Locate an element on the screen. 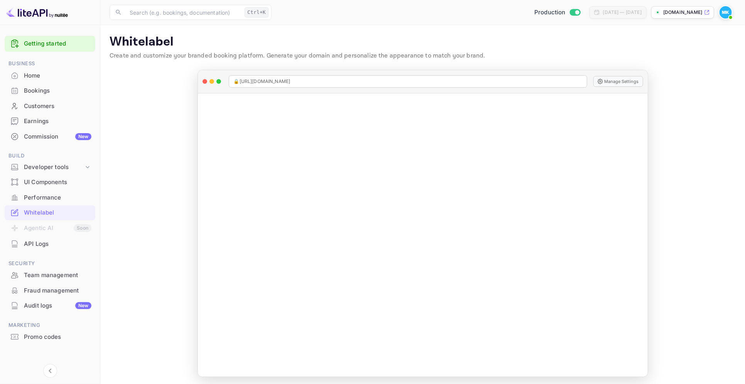 This screenshot has width=745, height=384. div: Audit logs is located at coordinates (57, 306).